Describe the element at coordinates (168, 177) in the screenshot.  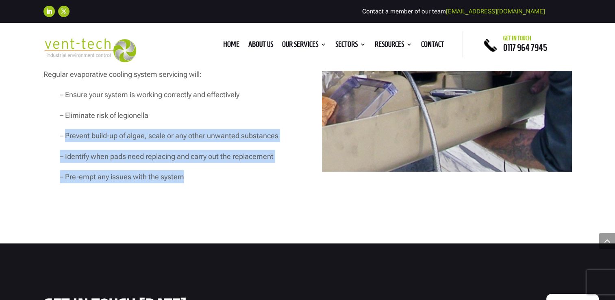
I see `p: – Pre-empt any issues with the system` at that location.